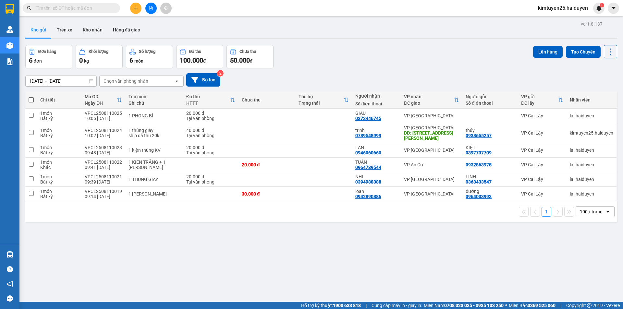 The width and height of the screenshot is (623, 309). Describe the element at coordinates (103, 162) in the screenshot. I see `div: VPCL2508110022` at that location.